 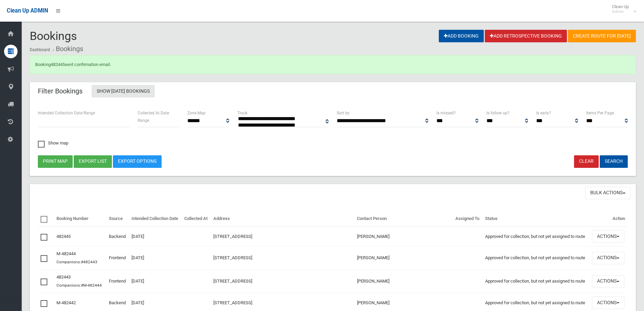 What do you see at coordinates (54, 36) in the screenshot?
I see `span: Bookings` at bounding box center [54, 36].